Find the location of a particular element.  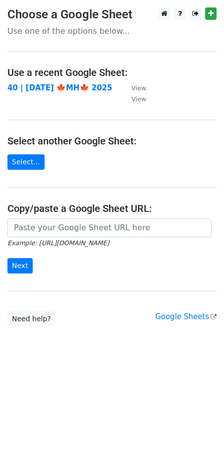

input: Next is located at coordinates (20, 266).